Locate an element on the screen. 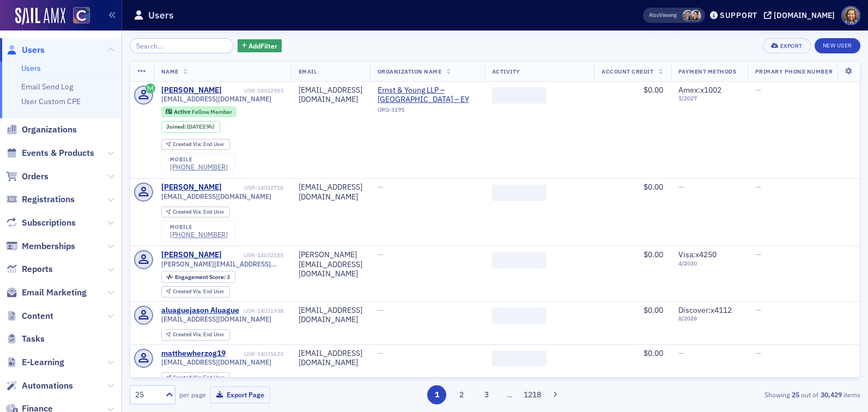 This screenshot has width=868, height=412. div: USR-14031938 is located at coordinates (262, 311).